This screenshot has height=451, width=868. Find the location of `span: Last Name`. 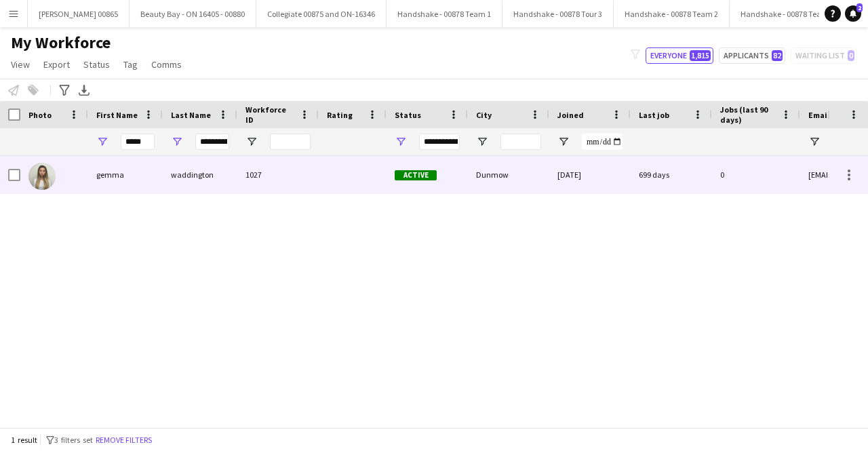

span: Last Name is located at coordinates (191, 115).